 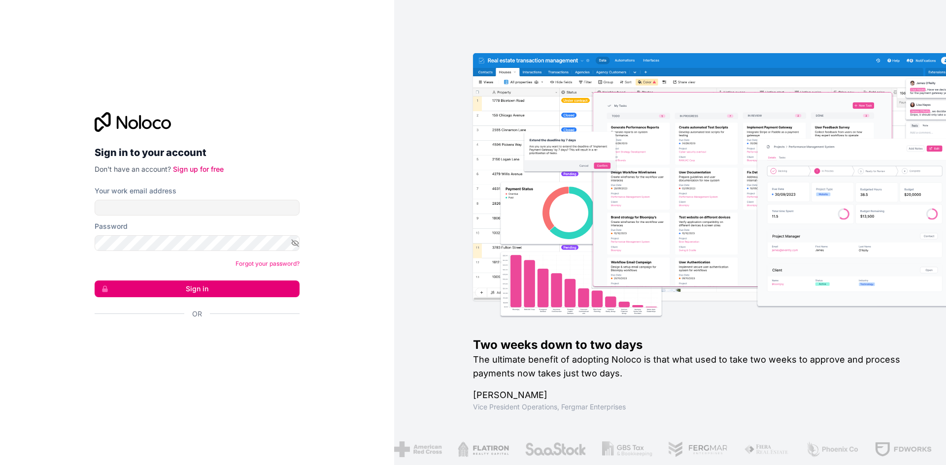 What do you see at coordinates (267, 263) in the screenshot?
I see `a: Forgot your password?` at bounding box center [267, 263].